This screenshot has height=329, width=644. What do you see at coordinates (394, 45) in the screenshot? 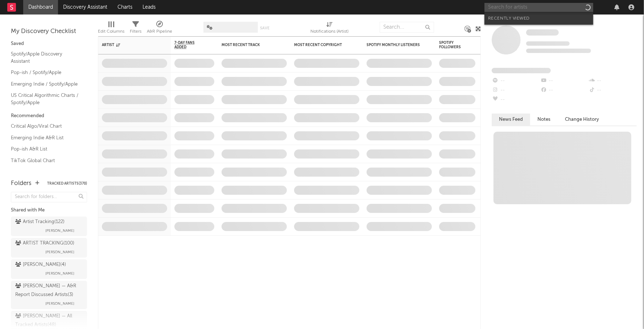
I see `div: Spotify Monthly Listeners` at bounding box center [394, 45].